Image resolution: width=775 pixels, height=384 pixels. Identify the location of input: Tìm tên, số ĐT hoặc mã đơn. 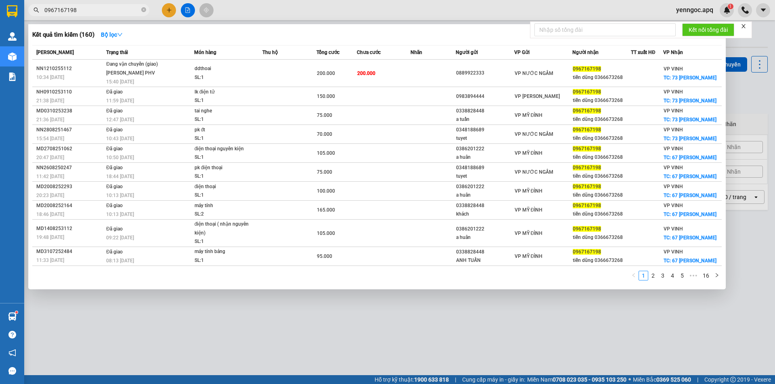
(92, 10).